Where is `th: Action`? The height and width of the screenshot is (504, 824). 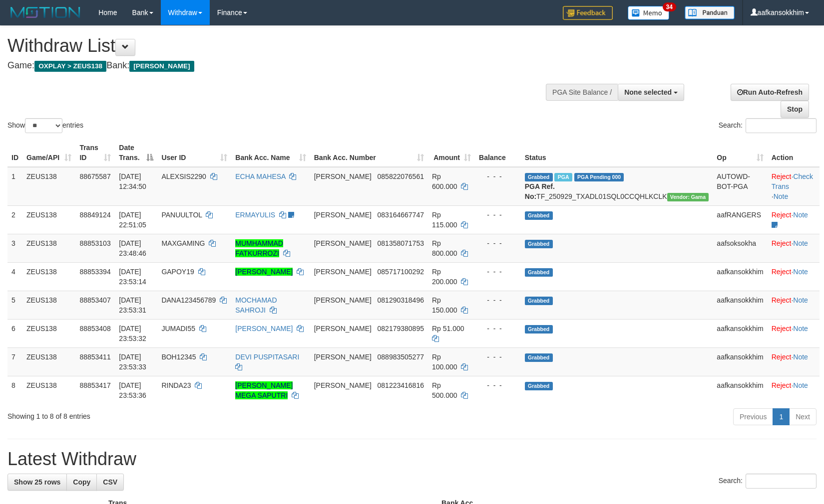
th: Action is located at coordinates (793, 153).